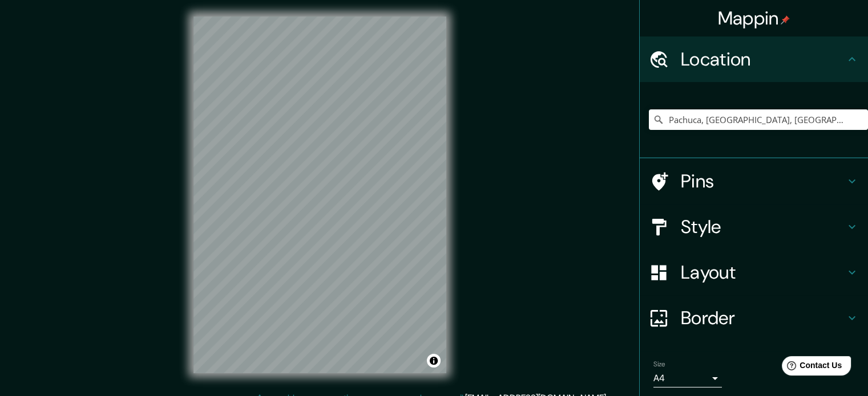 This screenshot has width=868, height=396. Describe the element at coordinates (754, 18) in the screenshot. I see `h4: Mappin` at that location.